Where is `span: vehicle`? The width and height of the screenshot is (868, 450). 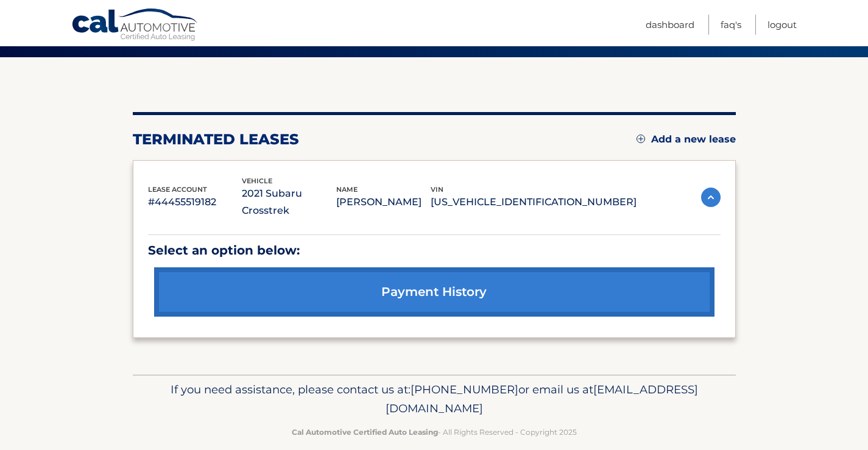
span: vehicle is located at coordinates (257, 181).